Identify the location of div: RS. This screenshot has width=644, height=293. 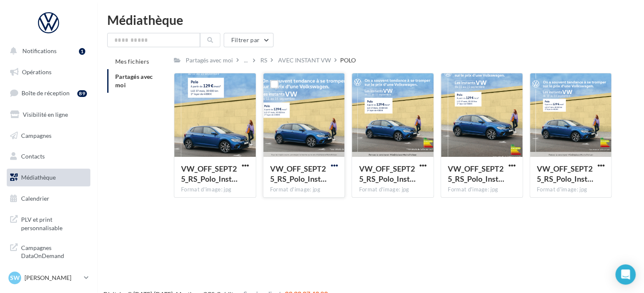
(264, 60).